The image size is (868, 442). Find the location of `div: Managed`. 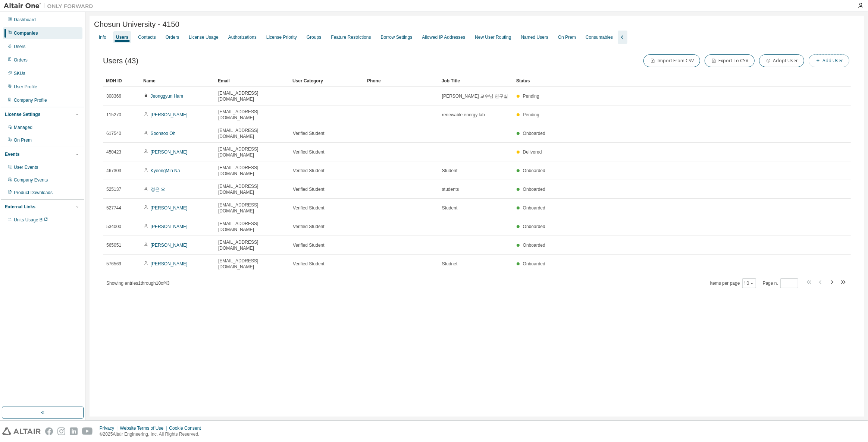

div: Managed is located at coordinates (23, 127).